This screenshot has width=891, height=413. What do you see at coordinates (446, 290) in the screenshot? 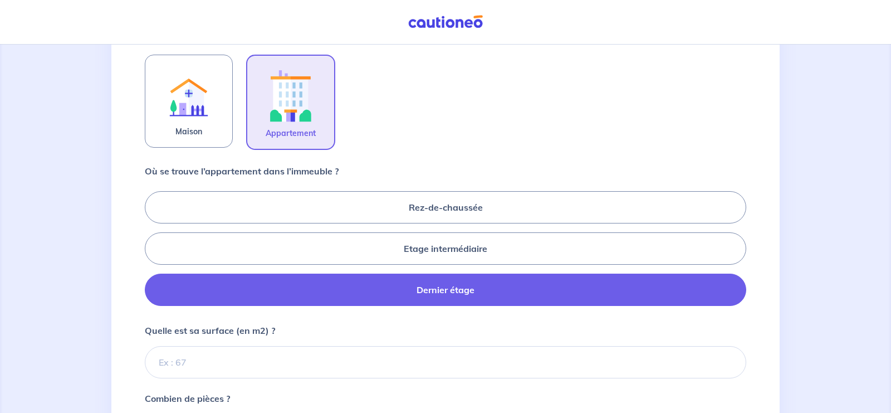
I see `label: Dernier étage` at bounding box center [446, 290].